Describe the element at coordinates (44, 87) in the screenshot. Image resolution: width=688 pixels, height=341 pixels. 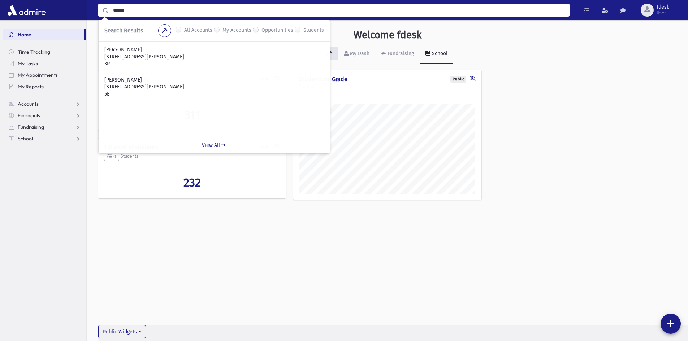
I see `a: My Reports` at that location.